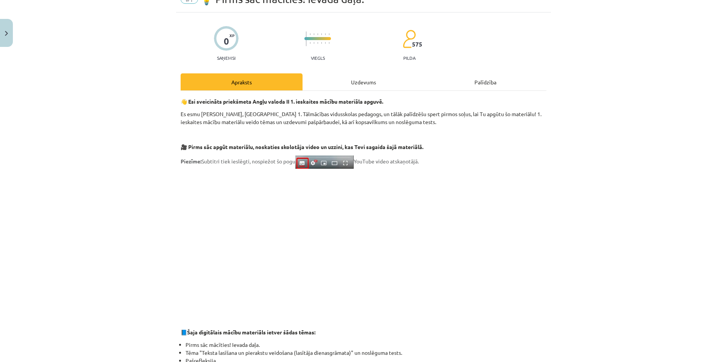 This screenshot has height=362, width=727. I want to click on strong: 🎥 Pirms sāc apgūt materiālu, noskaties skolotāja video un uzzini, kas Tevi sagaida šajā materiālā., so click(302, 147).